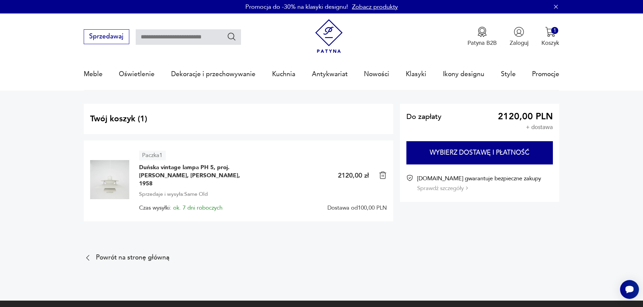 Image resolution: width=643 pixels, height=307 pixels. I want to click on span: Dostawa od 100,00 PLN, so click(357, 208).